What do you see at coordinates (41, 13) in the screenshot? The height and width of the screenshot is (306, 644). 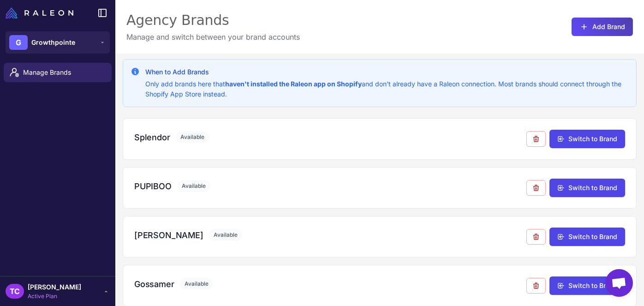 I see `a: Raleon Logo` at bounding box center [41, 13].